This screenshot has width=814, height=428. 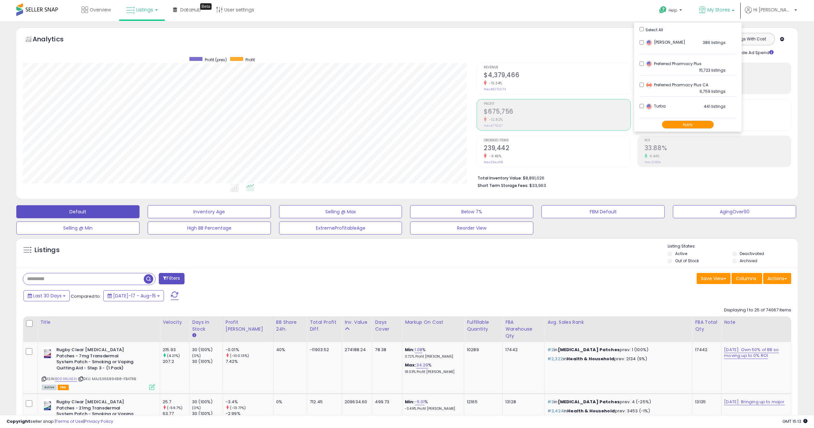 What do you see at coordinates (551, 402) in the screenshot?
I see `span: #3` at bounding box center [551, 402].